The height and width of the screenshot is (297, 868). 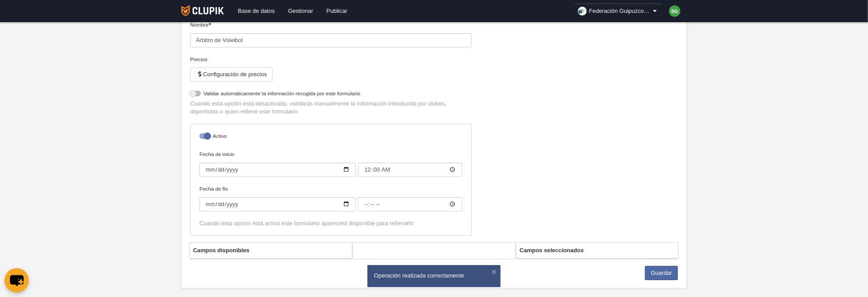 What do you see at coordinates (17, 280) in the screenshot?
I see `button: chat-button` at bounding box center [17, 280].